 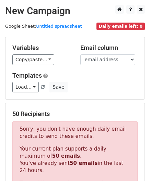 I want to click on p: Sorry, you don't have enough daily email credits to send these emails., so click(x=75, y=133).